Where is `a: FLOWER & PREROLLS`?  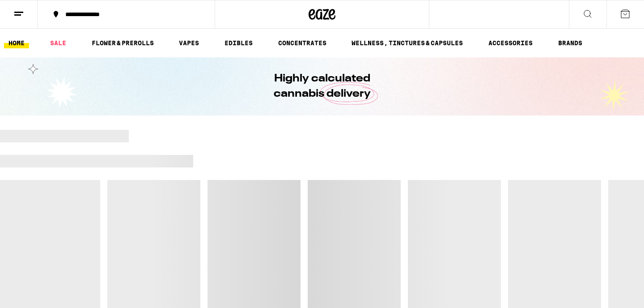 a: FLOWER & PREROLLS is located at coordinates (123, 43).